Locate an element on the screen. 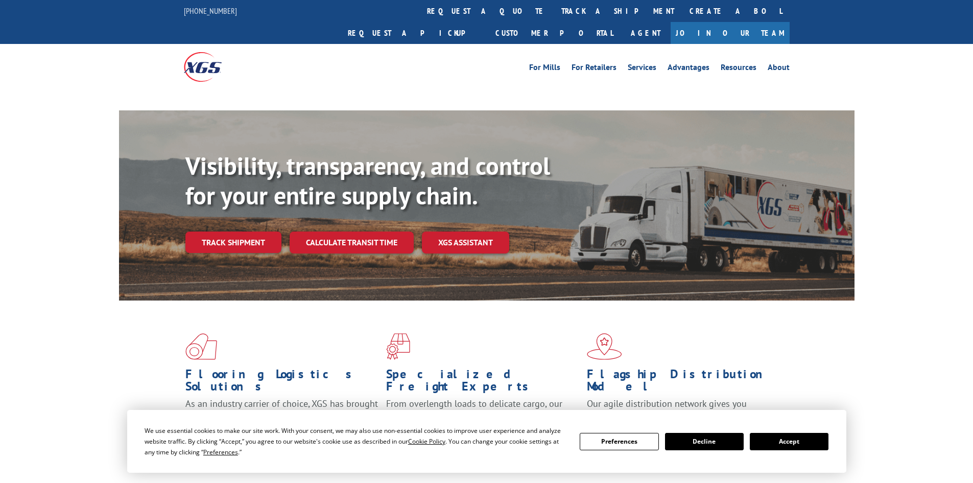 The height and width of the screenshot is (483, 973). a: Join Our Team is located at coordinates (730, 33).